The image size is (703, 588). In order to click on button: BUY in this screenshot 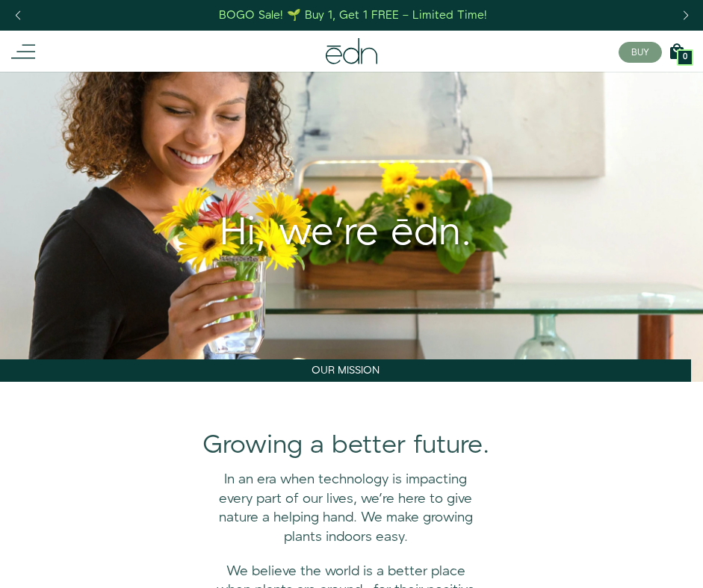, I will do `click(640, 52)`.